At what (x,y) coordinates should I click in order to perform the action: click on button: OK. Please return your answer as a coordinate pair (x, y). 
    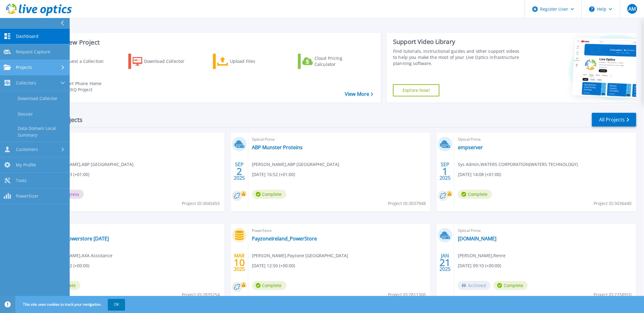
    Looking at the image, I should click on (116, 304).